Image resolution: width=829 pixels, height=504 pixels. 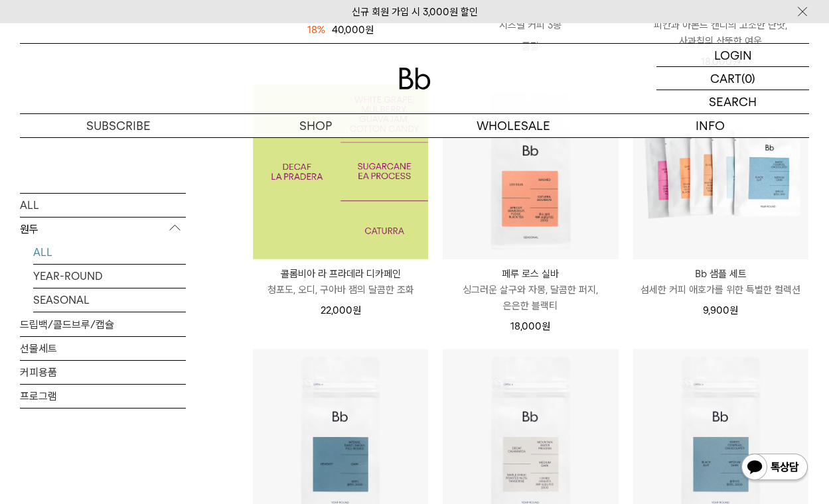 What do you see at coordinates (340, 274) in the screenshot?
I see `p: 콜롬비아 라 프라데라 디카페인` at bounding box center [340, 274].